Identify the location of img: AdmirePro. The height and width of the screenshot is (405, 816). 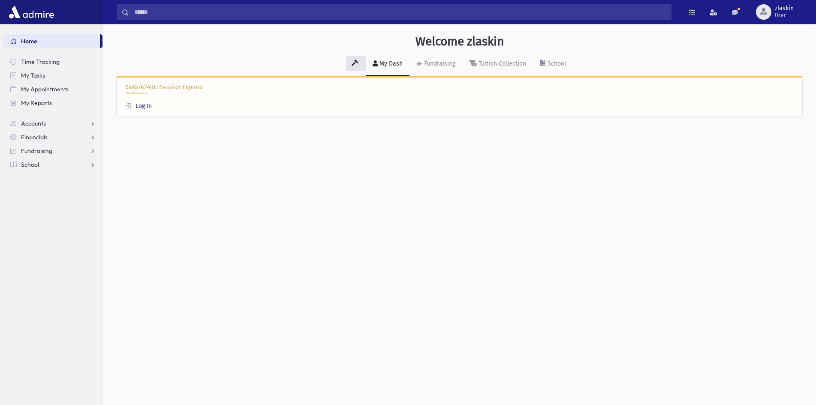
(31, 12).